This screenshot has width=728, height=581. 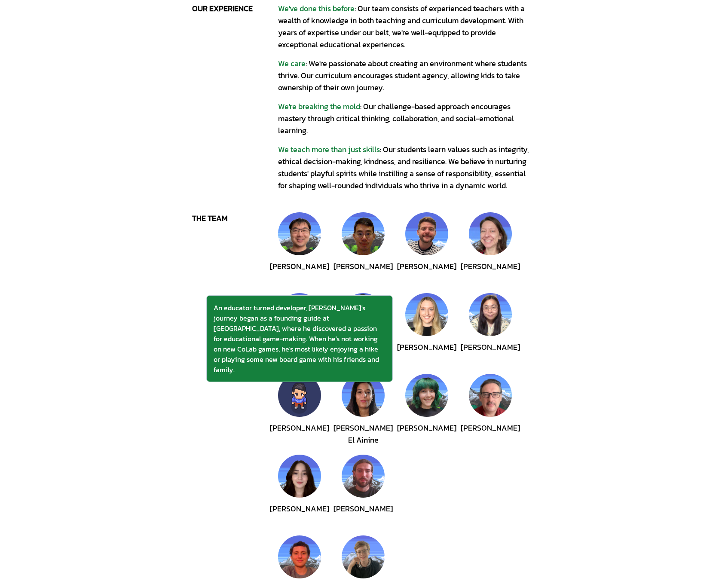 I want to click on span: We've done this before, so click(x=316, y=8).